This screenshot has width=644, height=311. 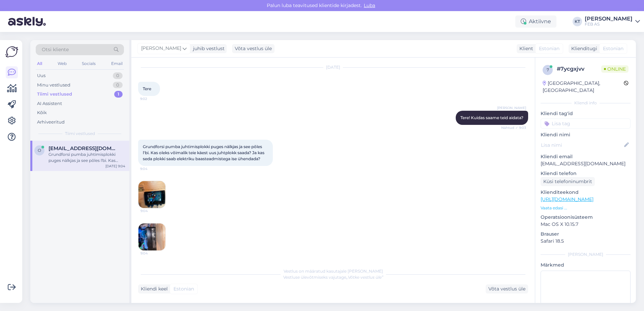 I want to click on div: Minu vestlused, so click(x=53, y=85).